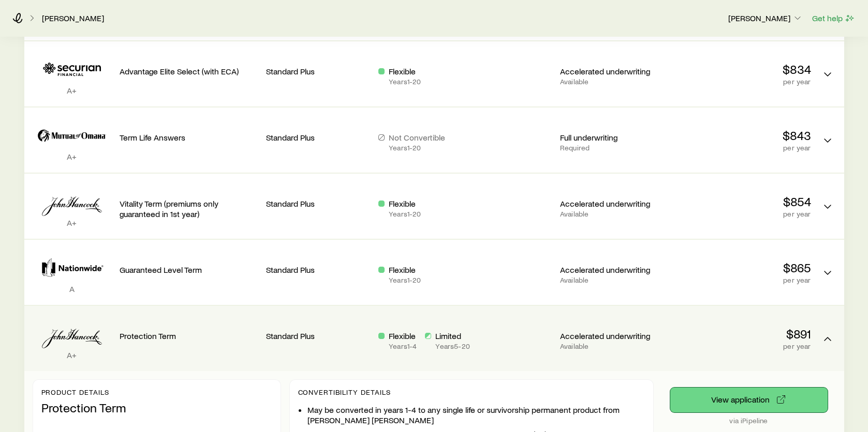  I want to click on p: Vitality Term (premiums only guaranteed in 1st year), so click(189, 209).